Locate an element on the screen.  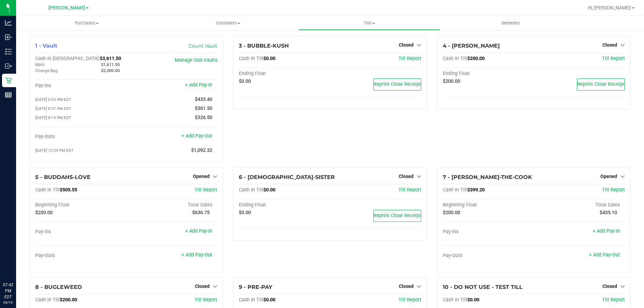
span: Tills is located at coordinates (369, 23).